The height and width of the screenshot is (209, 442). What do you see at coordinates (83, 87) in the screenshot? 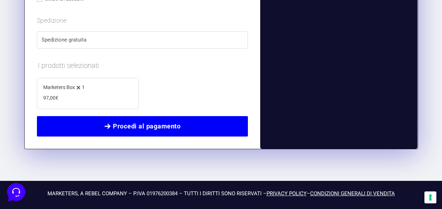
I see `span: 1` at bounding box center [83, 87].